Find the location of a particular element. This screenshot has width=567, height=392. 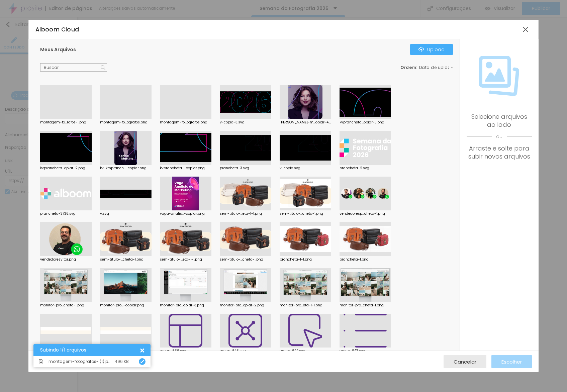

div: kvprancheta...opiar-2.png is located at coordinates (66, 168).